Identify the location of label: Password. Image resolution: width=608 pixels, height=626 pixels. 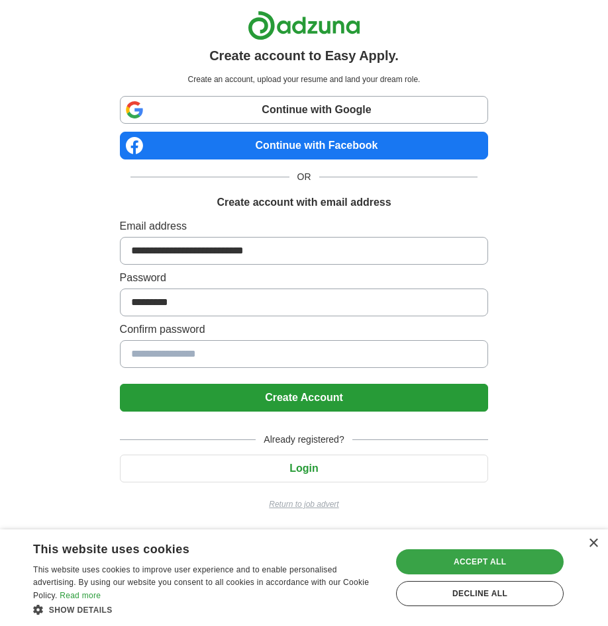
(304, 278).